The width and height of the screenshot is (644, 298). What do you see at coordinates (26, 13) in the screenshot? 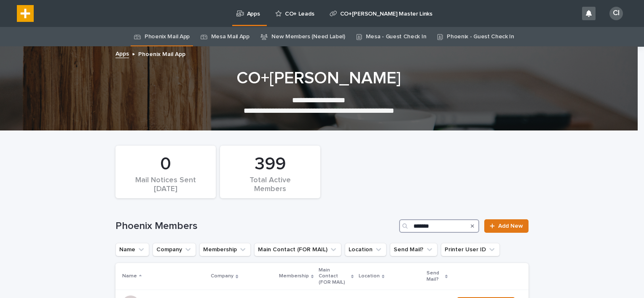
I see `img: EHnPH8K7S9qrZ1tm0B1b` at bounding box center [26, 13].